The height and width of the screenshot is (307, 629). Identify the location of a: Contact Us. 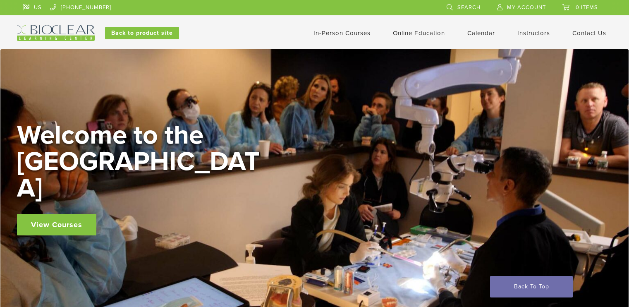
(590, 33).